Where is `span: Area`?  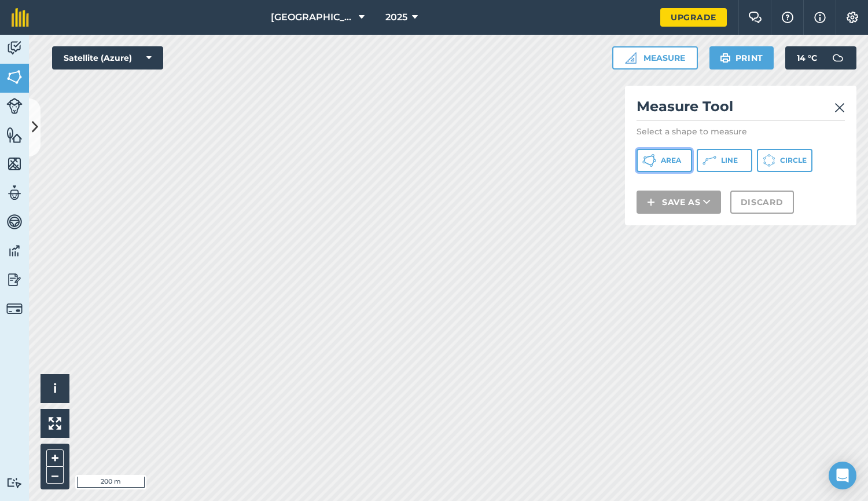
span: Area is located at coordinates (671, 161).